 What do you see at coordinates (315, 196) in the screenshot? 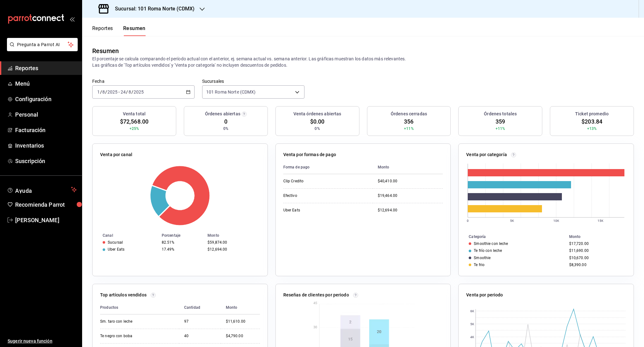
I see `div: Efectivo` at bounding box center [315, 196].